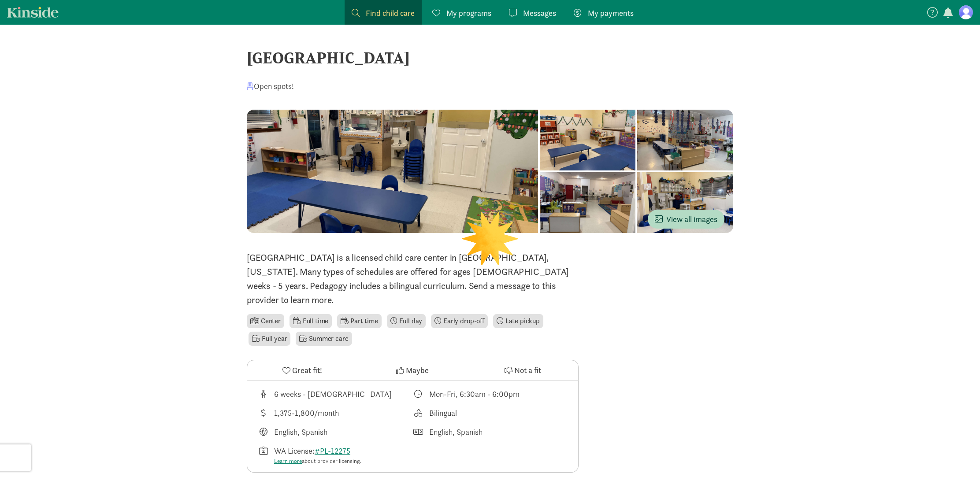  Describe the element at coordinates (417, 370) in the screenshot. I see `span: Maybe` at that location.